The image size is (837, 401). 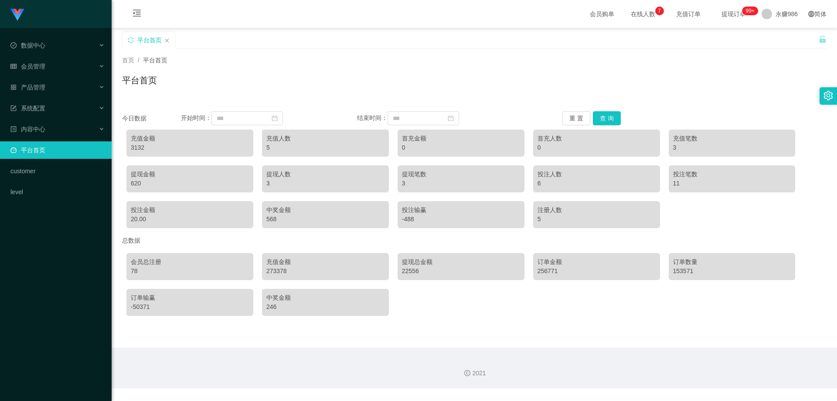 I want to click on span: 开始时间：, so click(x=196, y=118).